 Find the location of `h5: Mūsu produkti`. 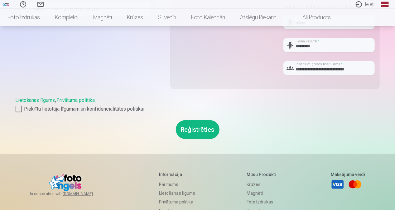

h5: Mūsu produkti is located at coordinates (263, 175).